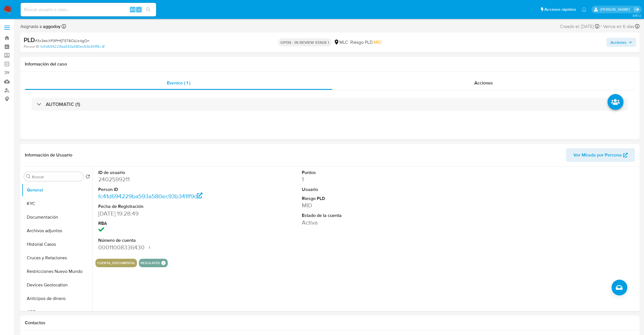 The width and height of the screenshot is (644, 335). Describe the element at coordinates (139, 9) in the screenshot. I see `span: s` at that location.